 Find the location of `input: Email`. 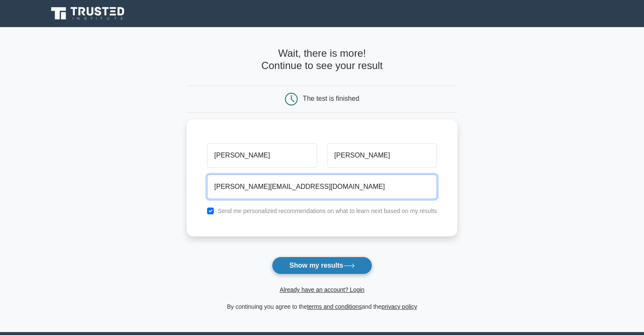

input: Email is located at coordinates (321, 187).